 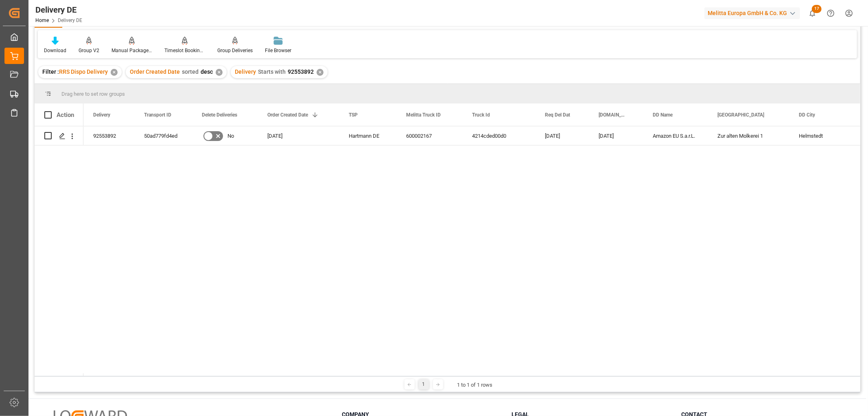 I want to click on span: Req Del Dat, so click(x=558, y=115).